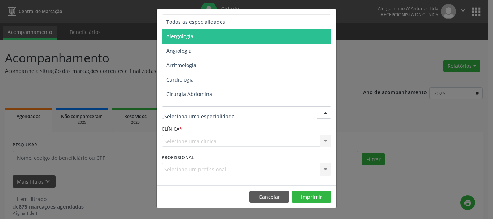 This screenshot has height=219, width=493. I want to click on button: Imprimir, so click(311, 197).